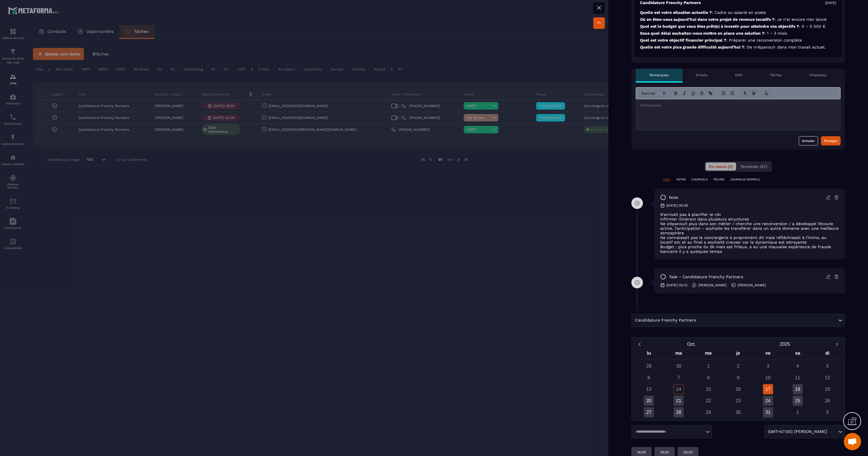  Describe the element at coordinates (708, 378) in the screenshot. I see `div: 8` at that location.